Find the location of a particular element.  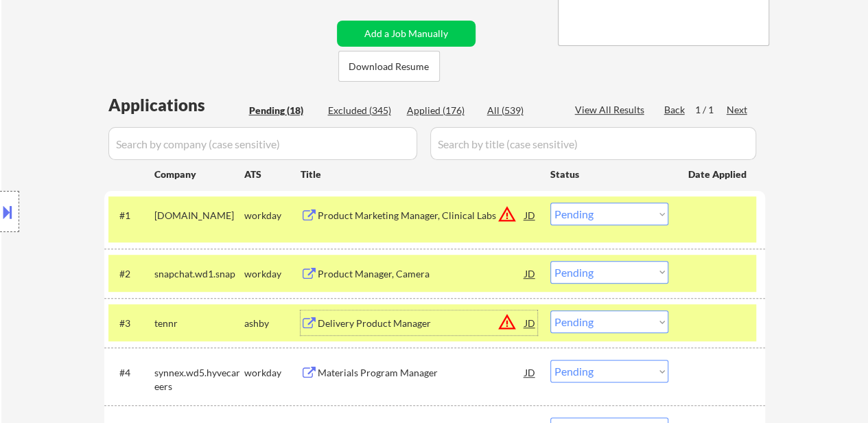

div: #4 is located at coordinates (131, 373).